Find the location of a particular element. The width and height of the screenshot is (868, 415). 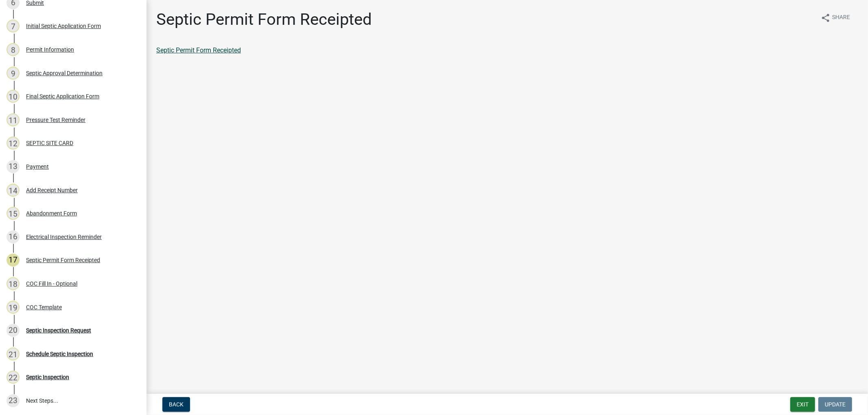

button: Update is located at coordinates (835, 405).